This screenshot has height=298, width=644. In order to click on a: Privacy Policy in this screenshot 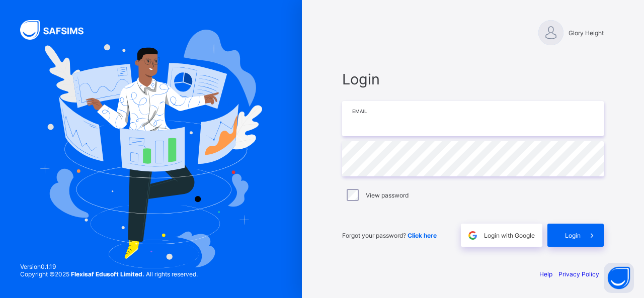, I will do `click(579, 274)`.